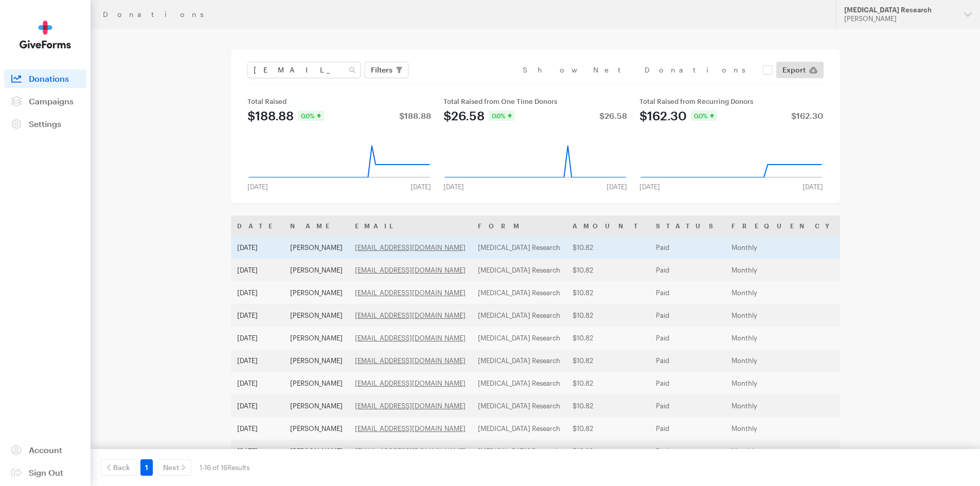 This screenshot has height=486, width=980. I want to click on a: Account, so click(45, 450).